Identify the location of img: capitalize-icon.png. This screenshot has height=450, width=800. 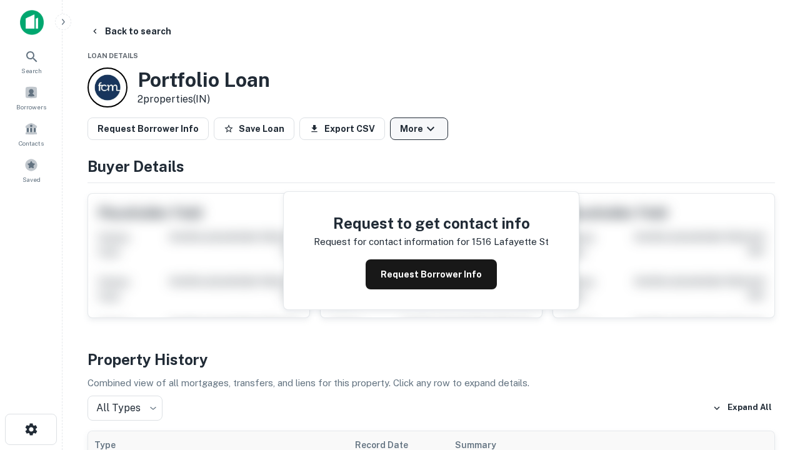
(32, 23).